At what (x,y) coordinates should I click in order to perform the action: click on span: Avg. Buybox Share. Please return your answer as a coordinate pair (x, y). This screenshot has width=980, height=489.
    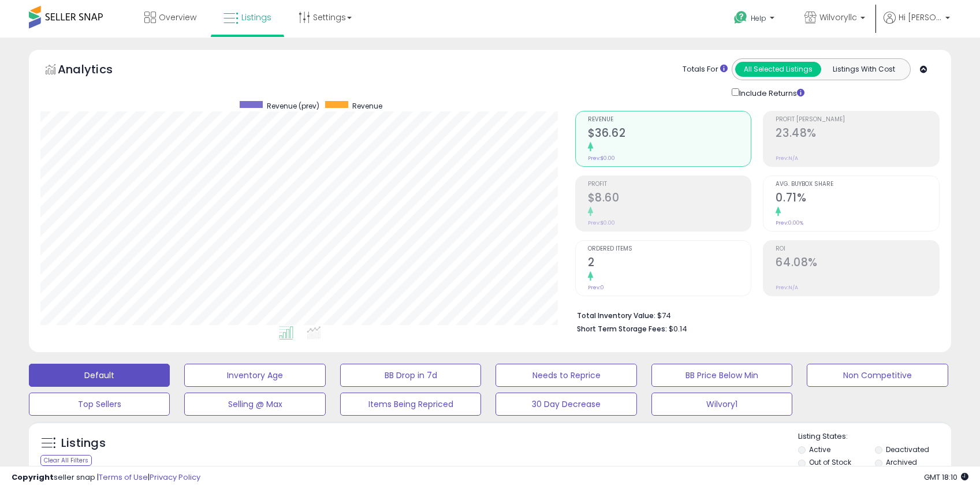
    Looking at the image, I should click on (857, 185).